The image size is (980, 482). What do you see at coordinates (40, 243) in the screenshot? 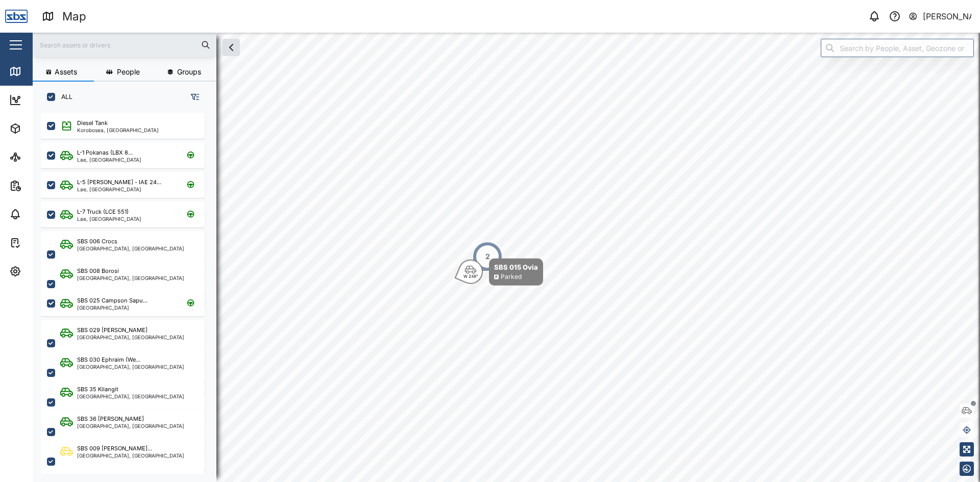
I see `div: Tasks` at bounding box center [40, 243].